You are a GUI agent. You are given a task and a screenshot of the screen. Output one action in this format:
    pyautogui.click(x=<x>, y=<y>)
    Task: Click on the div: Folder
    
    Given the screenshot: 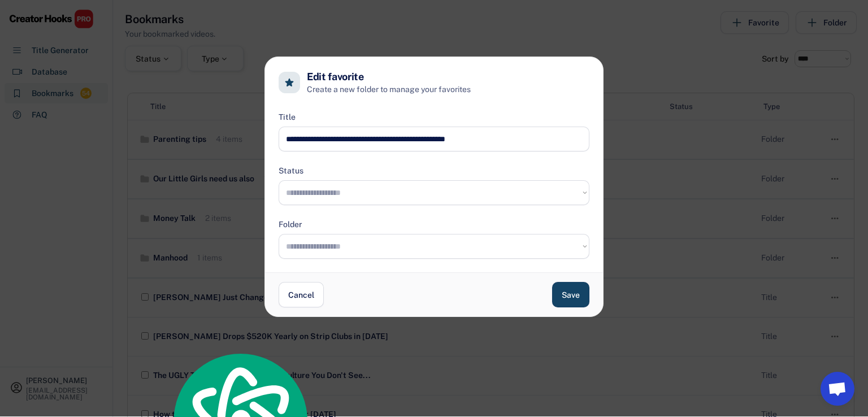 What is the action you would take?
    pyautogui.click(x=290, y=224)
    